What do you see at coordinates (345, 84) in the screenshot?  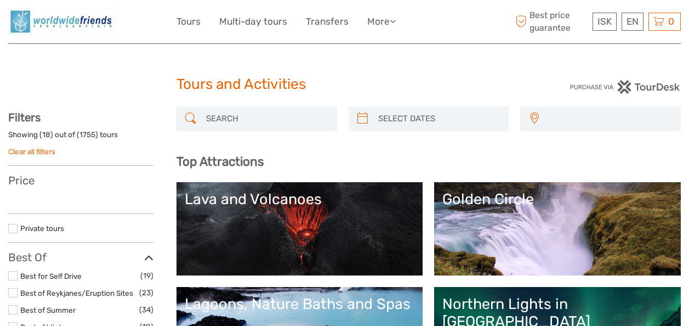 I see `h1: Tours and Activities` at bounding box center [345, 84].